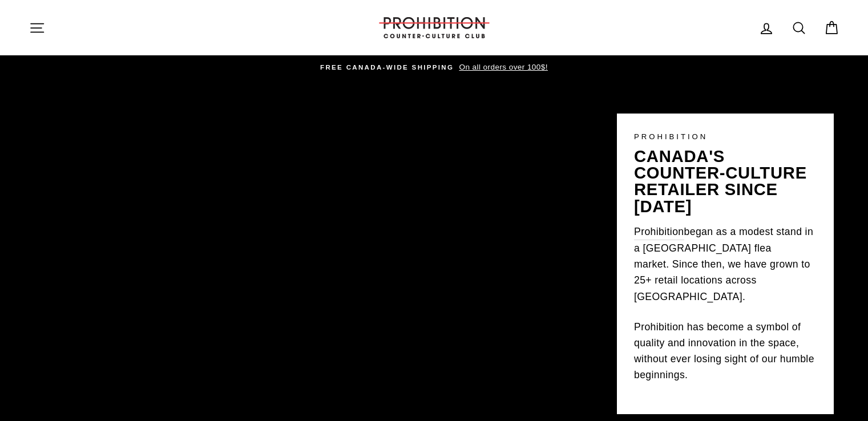 The height and width of the screenshot is (421, 868). What do you see at coordinates (434, 67) in the screenshot?
I see `a: FREE CANADA-WIDE SHIPPING On all orders over 100$!` at bounding box center [434, 67].